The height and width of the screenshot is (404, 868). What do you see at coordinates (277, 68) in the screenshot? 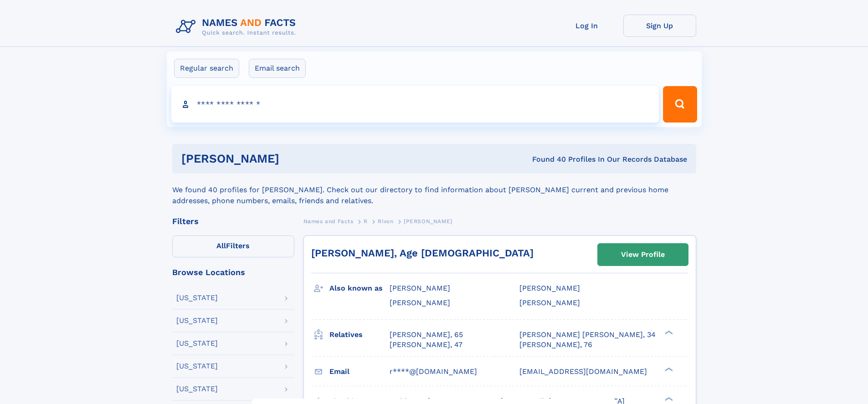
I see `label: Email search` at bounding box center [277, 68].